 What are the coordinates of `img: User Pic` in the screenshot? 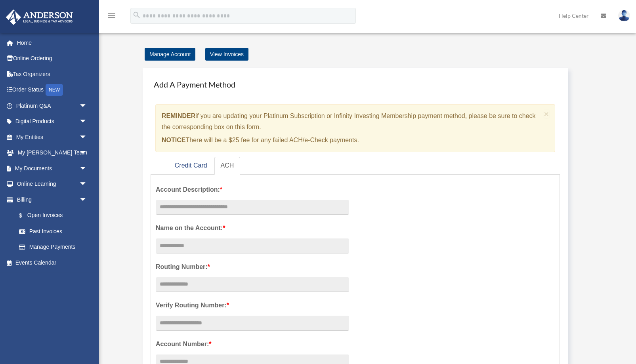 It's located at (625, 15).